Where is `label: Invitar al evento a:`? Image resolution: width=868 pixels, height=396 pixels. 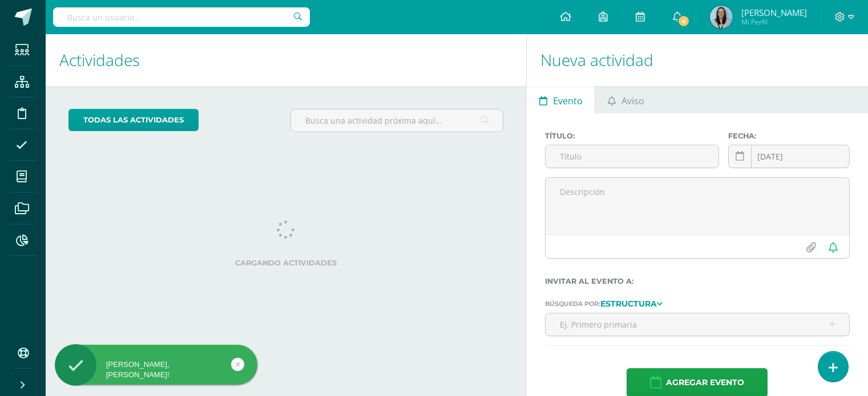
label: Invitar al evento a: is located at coordinates (697, 281).